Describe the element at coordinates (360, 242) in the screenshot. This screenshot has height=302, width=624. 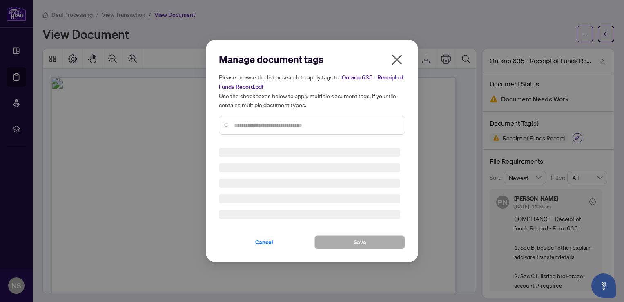
I see `button: Save` at that location.